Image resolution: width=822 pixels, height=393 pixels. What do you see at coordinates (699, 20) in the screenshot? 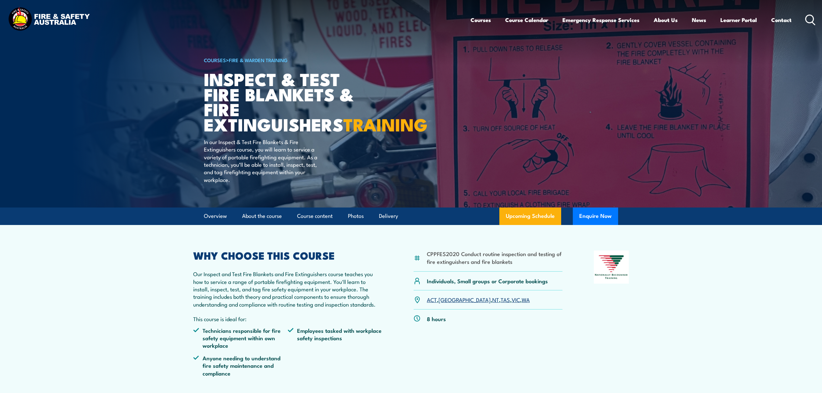
I see `a: News` at bounding box center [699, 20].